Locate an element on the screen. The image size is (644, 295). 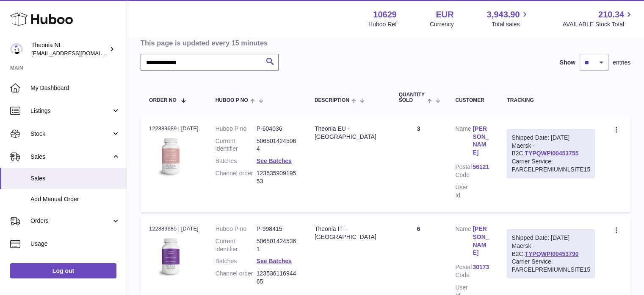
td: 3 is located at coordinates (418, 164).